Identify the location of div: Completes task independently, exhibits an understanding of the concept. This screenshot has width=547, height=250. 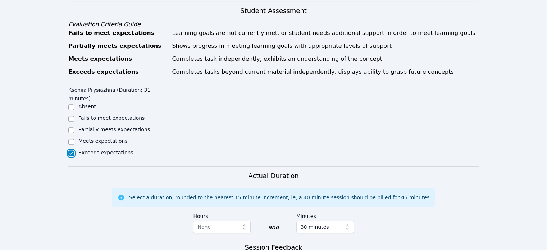
(325, 59).